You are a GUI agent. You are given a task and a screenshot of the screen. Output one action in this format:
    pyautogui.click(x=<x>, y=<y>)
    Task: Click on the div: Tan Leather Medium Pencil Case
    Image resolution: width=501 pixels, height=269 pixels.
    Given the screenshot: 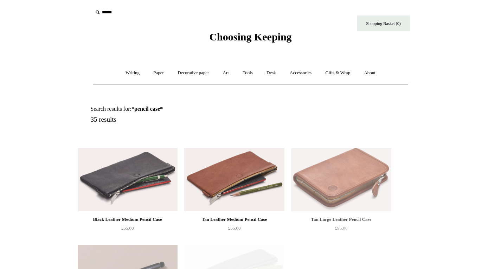 What is the action you would take?
    pyautogui.click(x=234, y=219)
    